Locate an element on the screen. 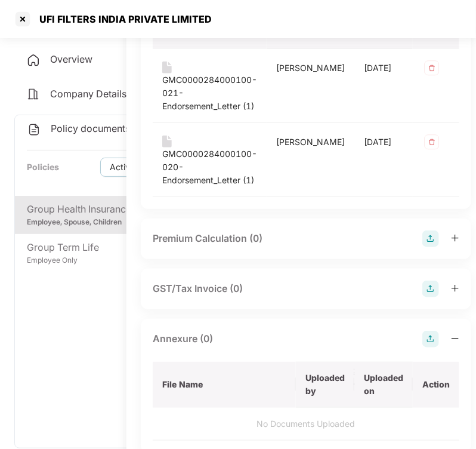  div: Employee Only is located at coordinates (102, 260).